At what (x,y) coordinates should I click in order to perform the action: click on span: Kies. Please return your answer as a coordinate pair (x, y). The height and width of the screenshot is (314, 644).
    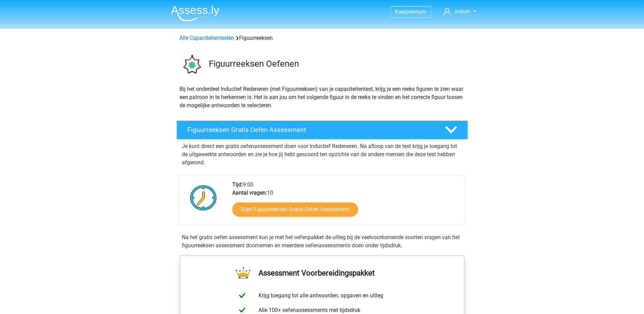
    Looking at the image, I should click on (400, 12).